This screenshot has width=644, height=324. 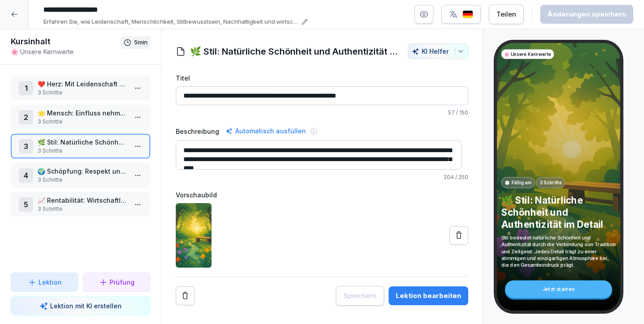 I want to click on div: Automatisch ausfüllen, so click(x=266, y=131).